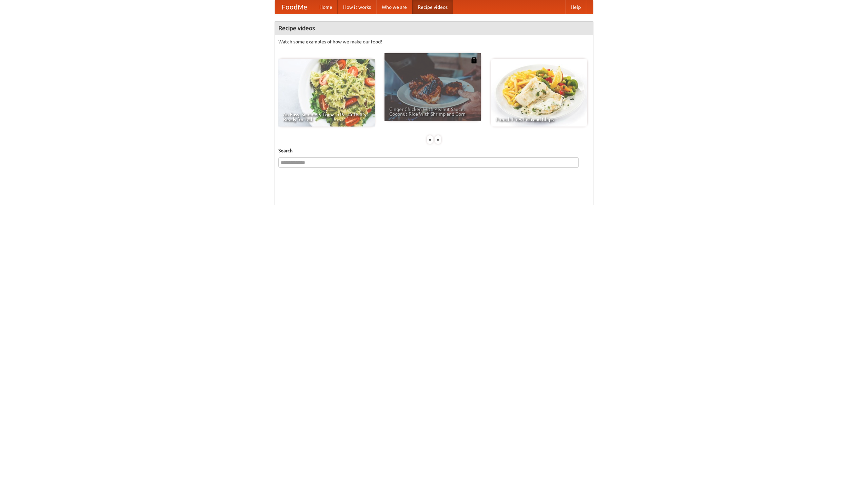  I want to click on a: FoodMe, so click(295, 7).